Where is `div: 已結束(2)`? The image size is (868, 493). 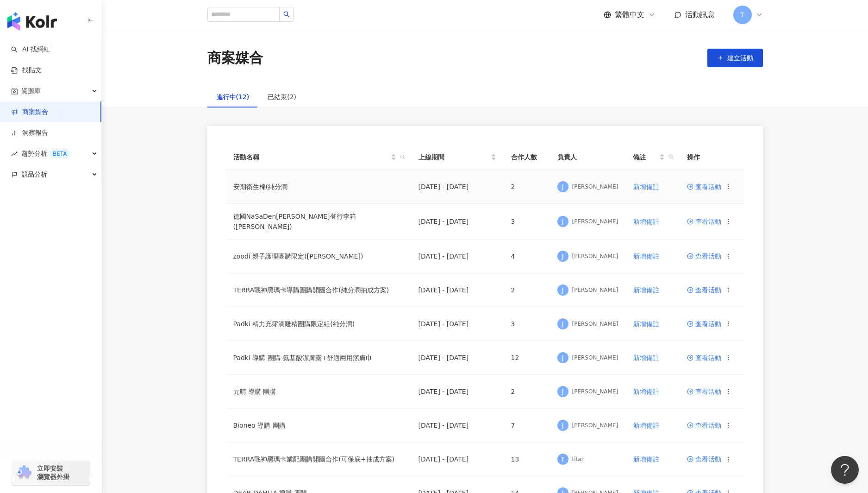 div: 已結束(2) is located at coordinates (282, 97).